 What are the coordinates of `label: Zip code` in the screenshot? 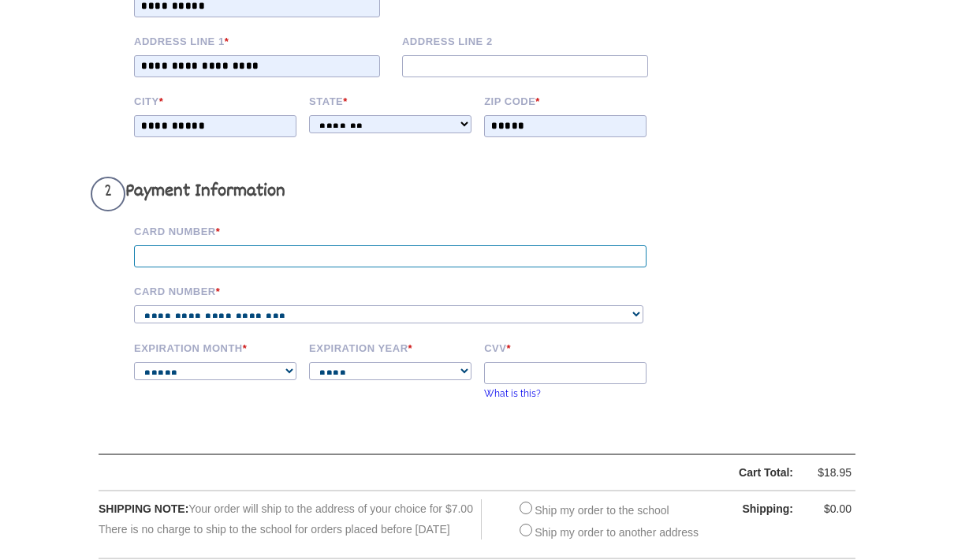 It's located at (566, 100).